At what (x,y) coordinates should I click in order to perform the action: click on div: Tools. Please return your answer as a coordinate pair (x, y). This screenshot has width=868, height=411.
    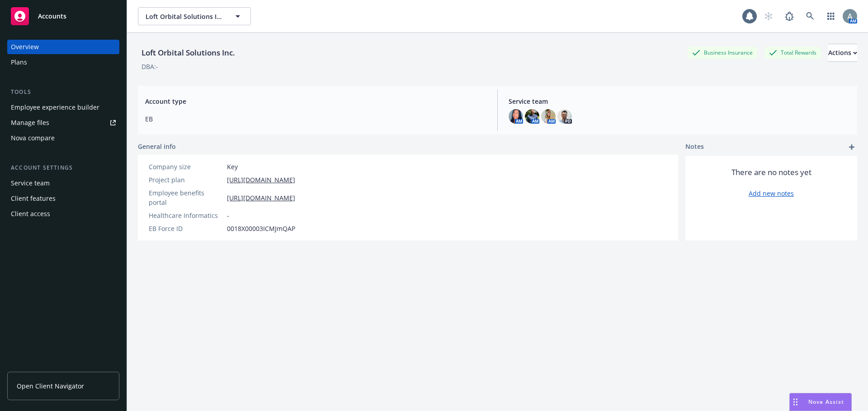
    Looking at the image, I should click on (63, 92).